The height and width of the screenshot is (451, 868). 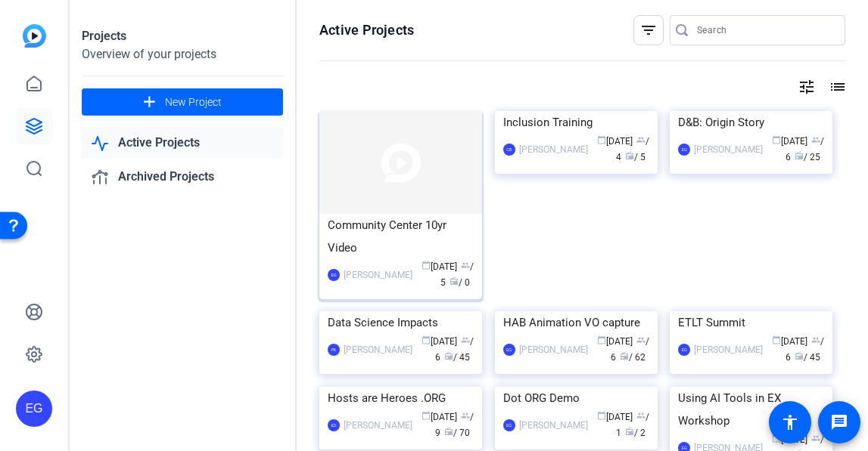 I want to click on img: blue-gradient.svg, so click(x=34, y=36).